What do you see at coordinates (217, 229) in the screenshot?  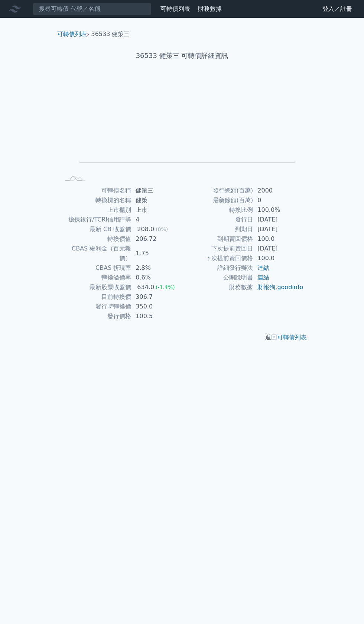 I see `td: 到期日` at bounding box center [217, 229].